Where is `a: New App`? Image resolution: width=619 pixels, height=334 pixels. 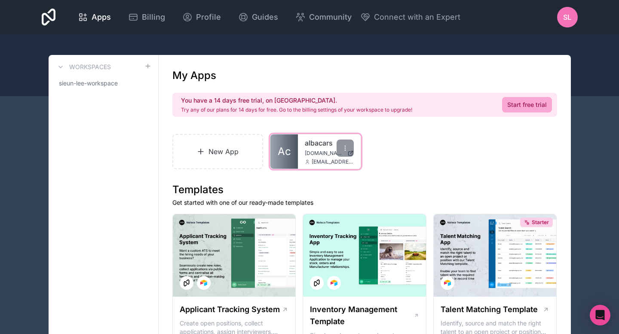 a: New App is located at coordinates (218, 152).